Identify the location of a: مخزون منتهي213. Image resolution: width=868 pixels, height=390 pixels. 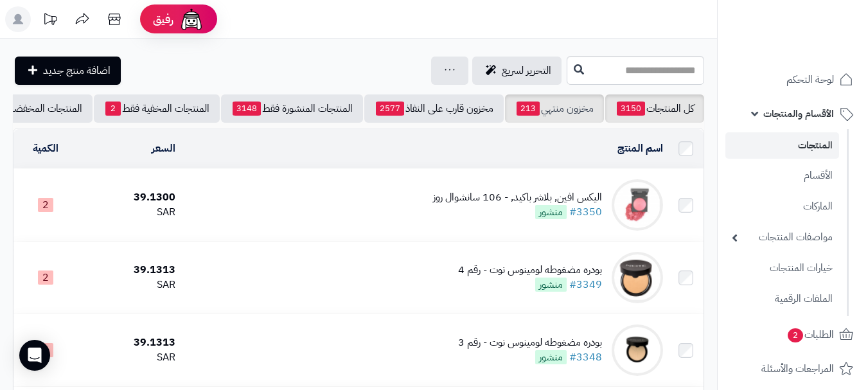
(555, 109).